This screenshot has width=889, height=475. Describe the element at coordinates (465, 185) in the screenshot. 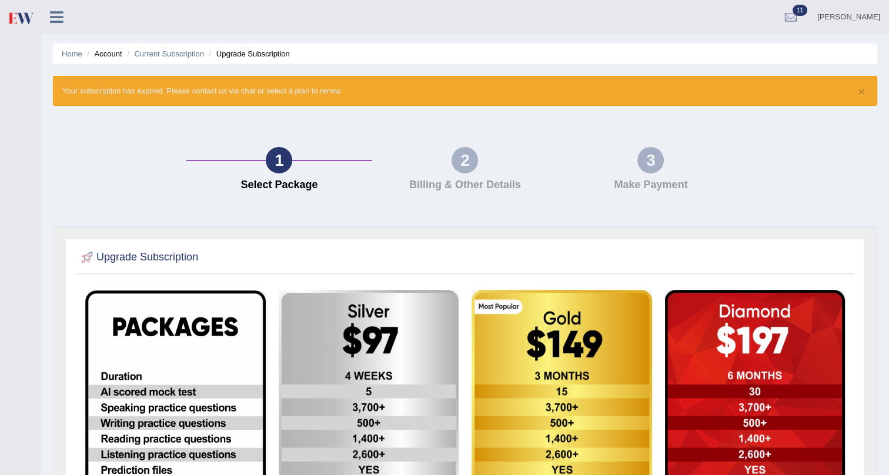

I see `h4: Billing & Other Details` at that location.